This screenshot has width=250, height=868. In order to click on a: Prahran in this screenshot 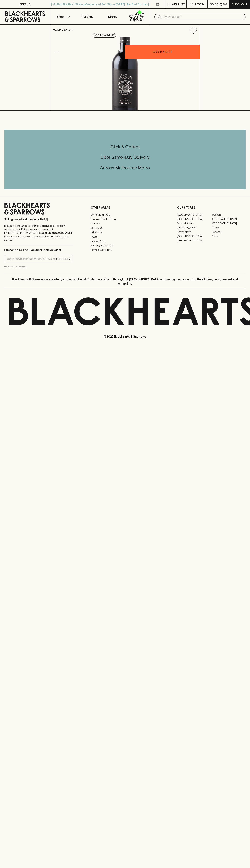, I will do `click(229, 236)`.